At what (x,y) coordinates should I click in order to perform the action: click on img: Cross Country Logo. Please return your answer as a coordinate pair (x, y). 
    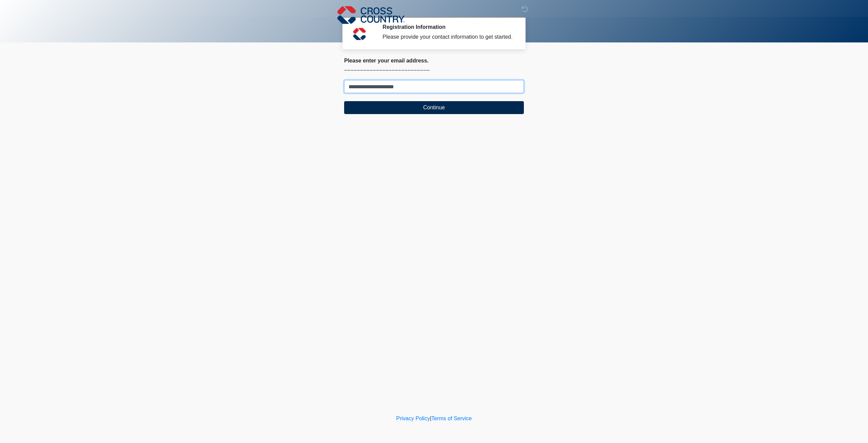
    Looking at the image, I should click on (371, 15).